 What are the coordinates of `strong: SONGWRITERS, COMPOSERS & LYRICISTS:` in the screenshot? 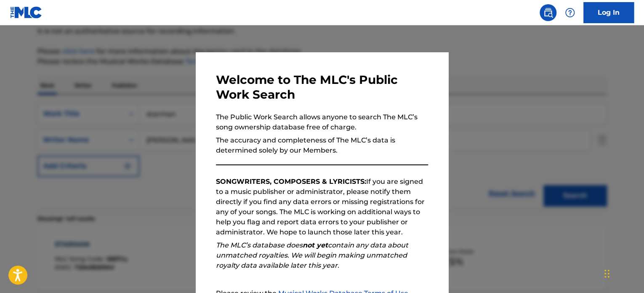 It's located at (291, 181).